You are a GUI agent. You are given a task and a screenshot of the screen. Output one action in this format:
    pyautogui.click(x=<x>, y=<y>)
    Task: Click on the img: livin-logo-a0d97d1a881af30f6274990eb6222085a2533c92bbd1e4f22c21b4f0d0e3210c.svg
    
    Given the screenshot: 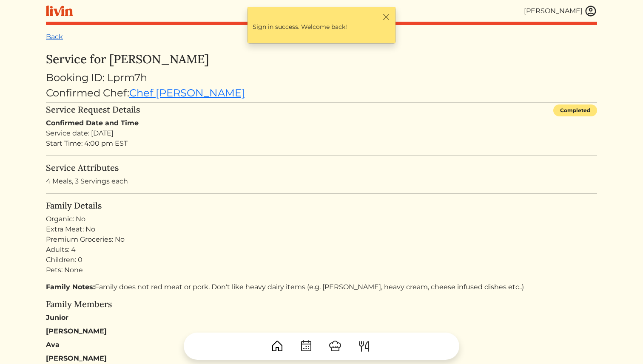 What is the action you would take?
    pyautogui.click(x=59, y=11)
    